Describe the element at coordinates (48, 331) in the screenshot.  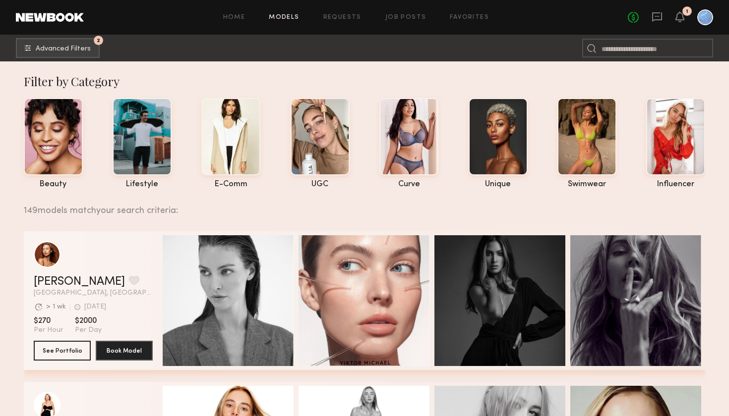
I see `span: Per Hour` at that location.